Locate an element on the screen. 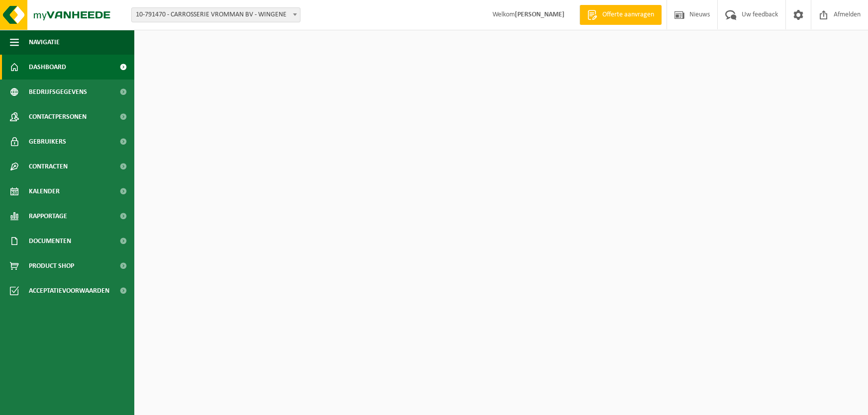 Image resolution: width=868 pixels, height=415 pixels. span: Rapportage is located at coordinates (48, 216).